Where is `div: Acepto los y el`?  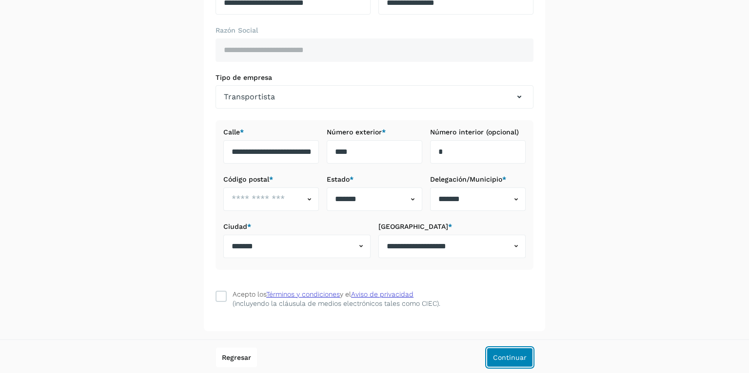 div: Acepto los y el is located at coordinates (323, 294).